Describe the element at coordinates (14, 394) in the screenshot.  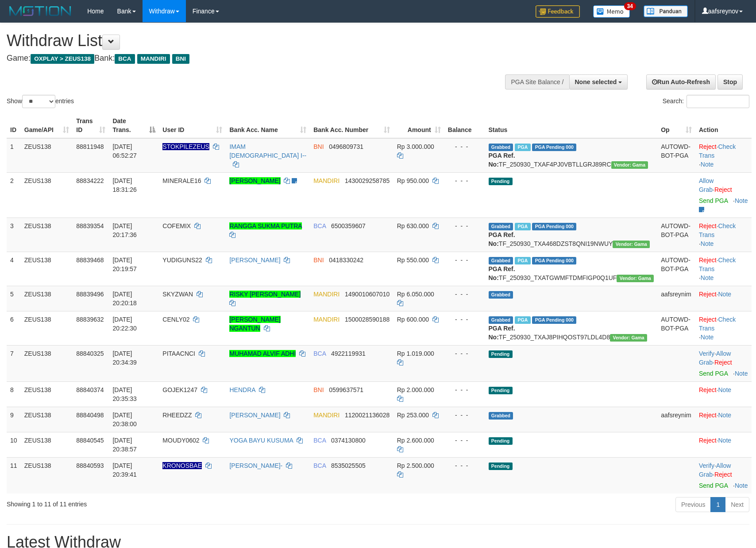
I see `td: 8` at that location.